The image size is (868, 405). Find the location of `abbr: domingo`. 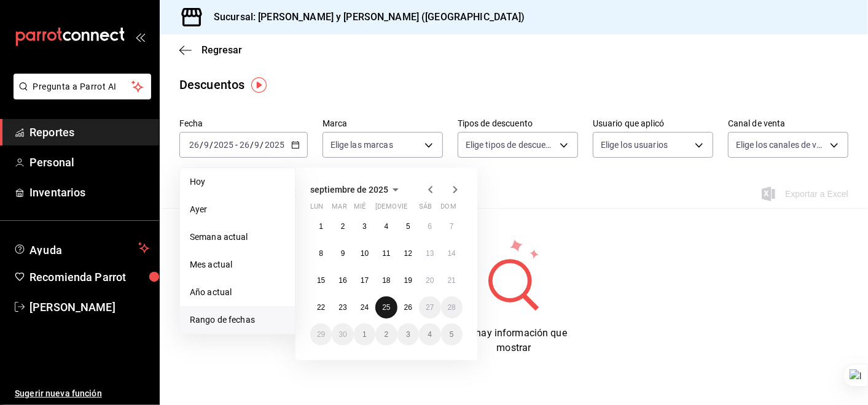

abbr: domingo is located at coordinates (448, 209).